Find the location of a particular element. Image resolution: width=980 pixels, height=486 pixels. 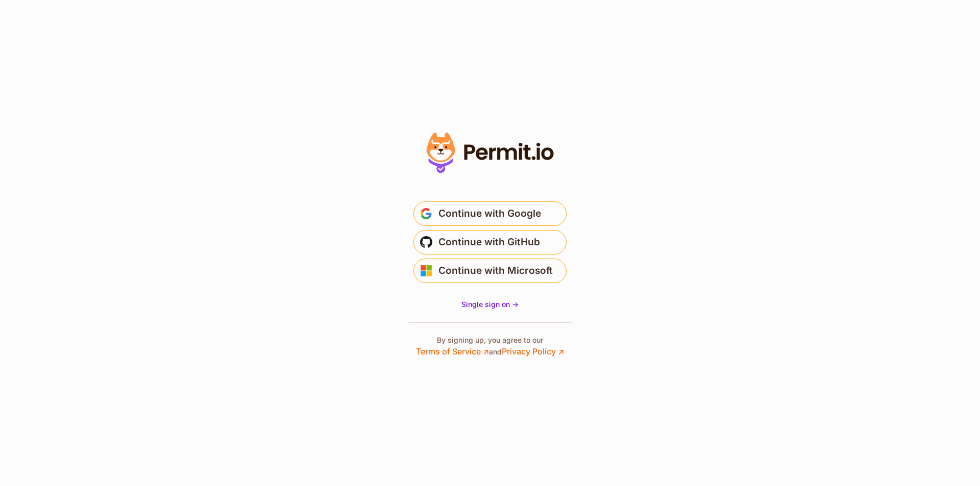

button: Continue with Microsoft is located at coordinates (490, 271).